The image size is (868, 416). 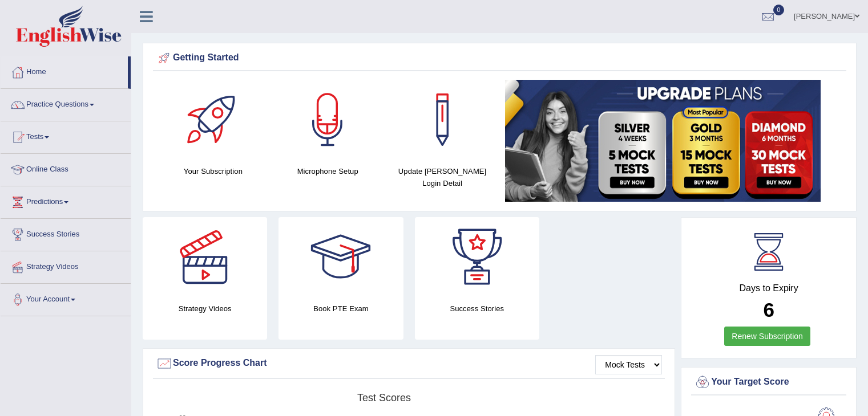 I want to click on h4: Success Stories, so click(x=477, y=308).